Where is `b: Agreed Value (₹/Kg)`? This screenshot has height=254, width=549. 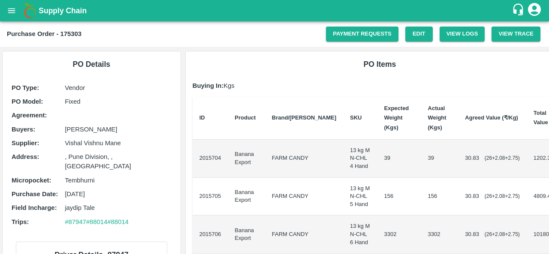 b: Agreed Value (₹/Kg) is located at coordinates (491, 117).